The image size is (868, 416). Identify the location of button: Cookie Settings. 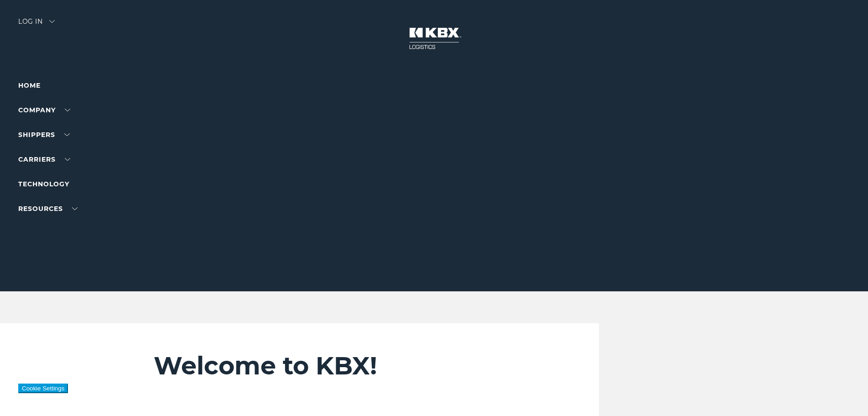
(43, 388).